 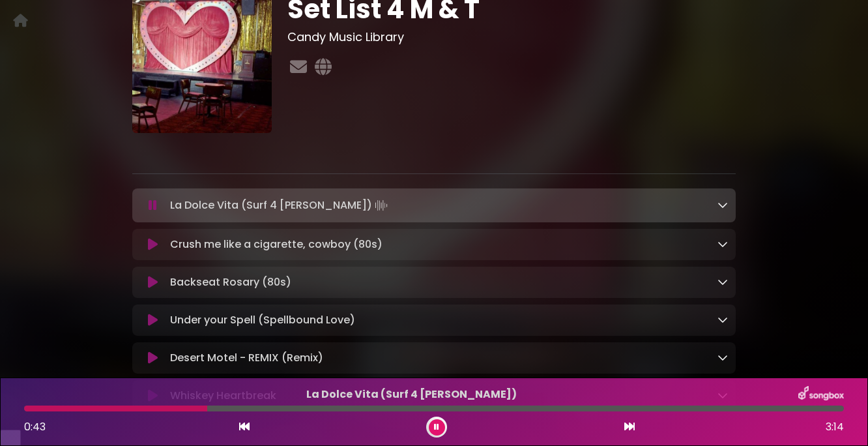 I want to click on p: Crush me like a cigarette, cowboy (80s), so click(x=443, y=244).